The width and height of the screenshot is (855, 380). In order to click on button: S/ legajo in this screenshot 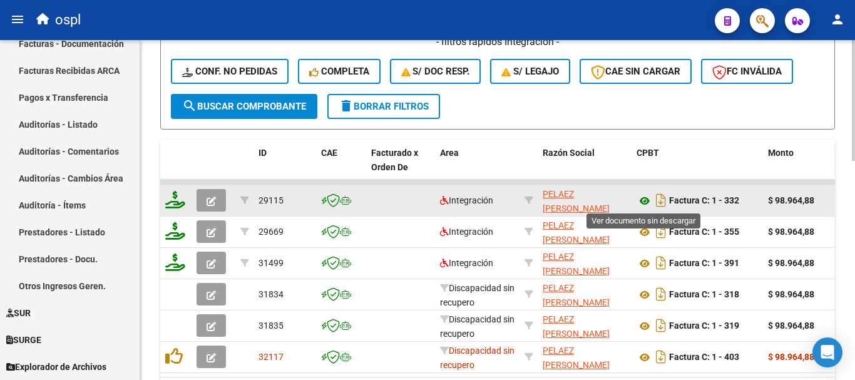, I will do `click(530, 71)`.